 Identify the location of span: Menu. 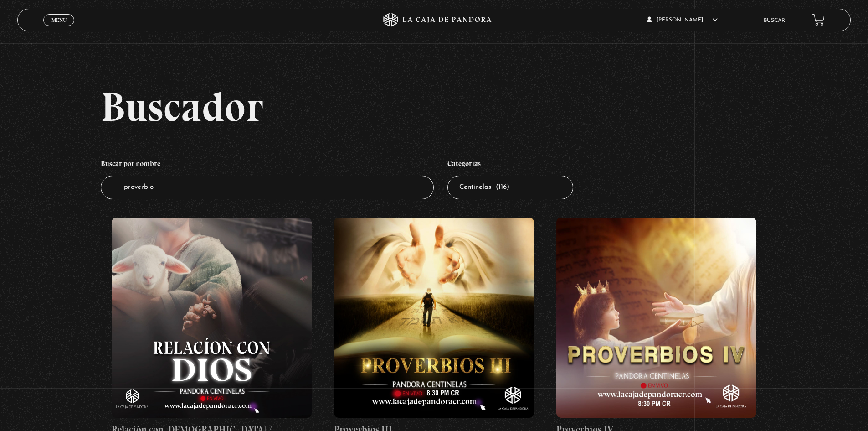
(59, 20).